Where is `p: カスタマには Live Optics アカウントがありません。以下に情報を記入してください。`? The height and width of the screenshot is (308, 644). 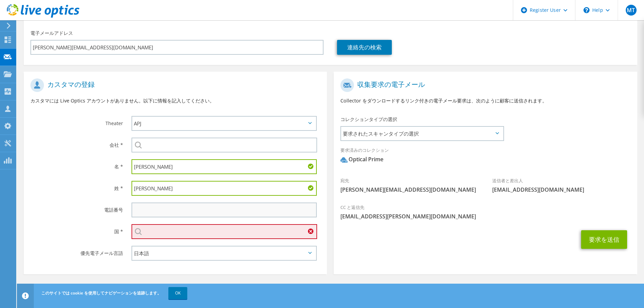
p: カスタマには Live Optics アカウントがありません。以下に情報を記入してください。 is located at coordinates (175, 101).